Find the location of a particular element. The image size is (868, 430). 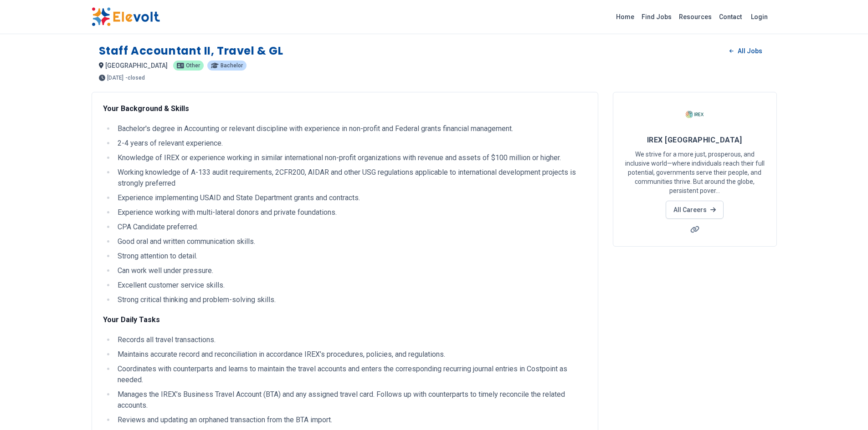

li: Maintains accurate record and reconciliation in accordance IREX’s procedures, policies, and regul... is located at coordinates (351, 354).